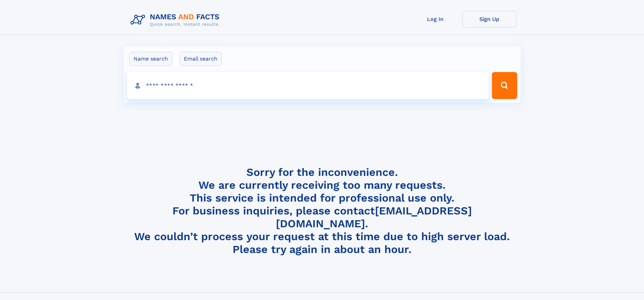 This screenshot has width=644, height=300. I want to click on img: Logo Names and Facts, so click(177, 20).